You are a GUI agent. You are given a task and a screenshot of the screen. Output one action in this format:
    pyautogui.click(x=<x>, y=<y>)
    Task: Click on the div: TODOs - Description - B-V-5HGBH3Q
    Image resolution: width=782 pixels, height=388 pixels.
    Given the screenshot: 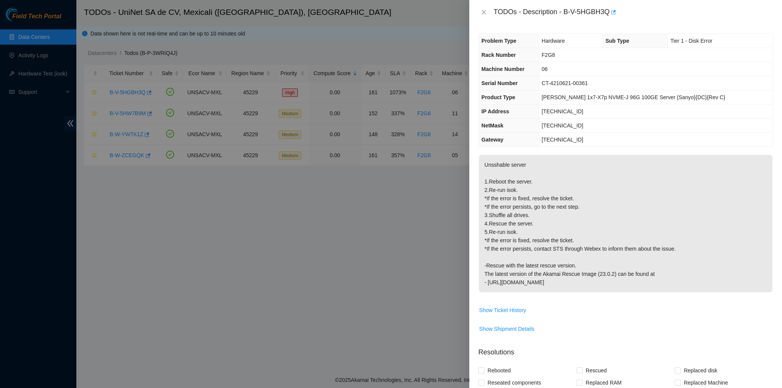 What is the action you would take?
    pyautogui.click(x=633, y=12)
    